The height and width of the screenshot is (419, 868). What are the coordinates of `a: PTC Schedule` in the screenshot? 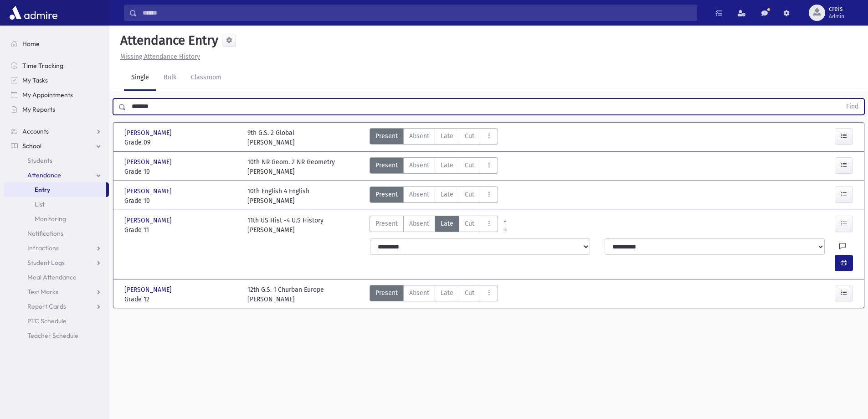 It's located at (56, 321).